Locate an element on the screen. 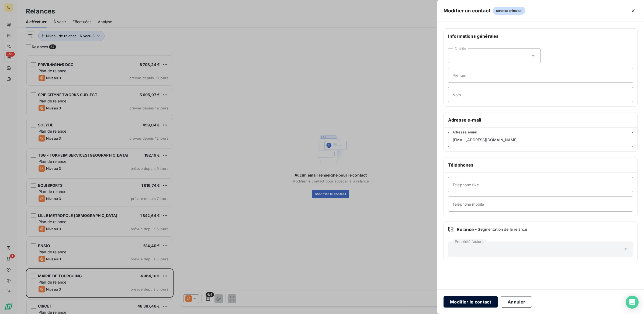 This screenshot has width=644, height=314. h6: Téléphones is located at coordinates (541, 165).